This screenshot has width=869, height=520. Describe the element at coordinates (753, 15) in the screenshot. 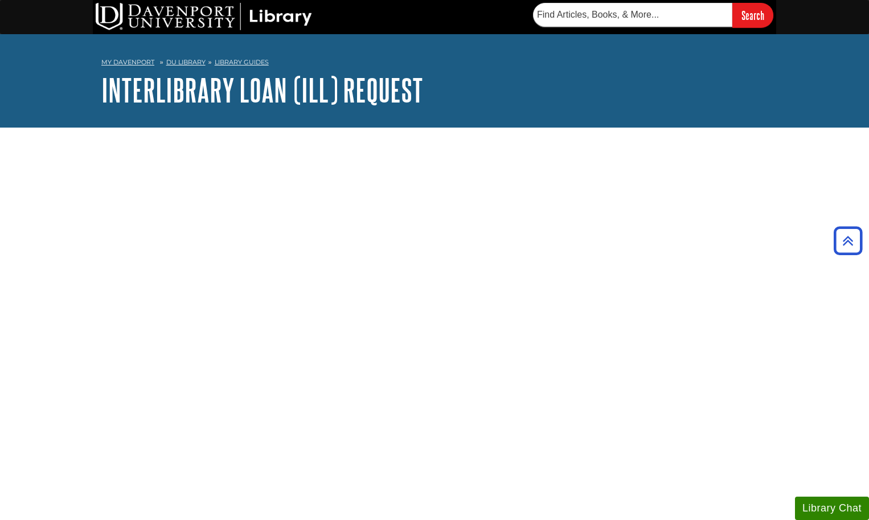

I see `input: Search` at that location.